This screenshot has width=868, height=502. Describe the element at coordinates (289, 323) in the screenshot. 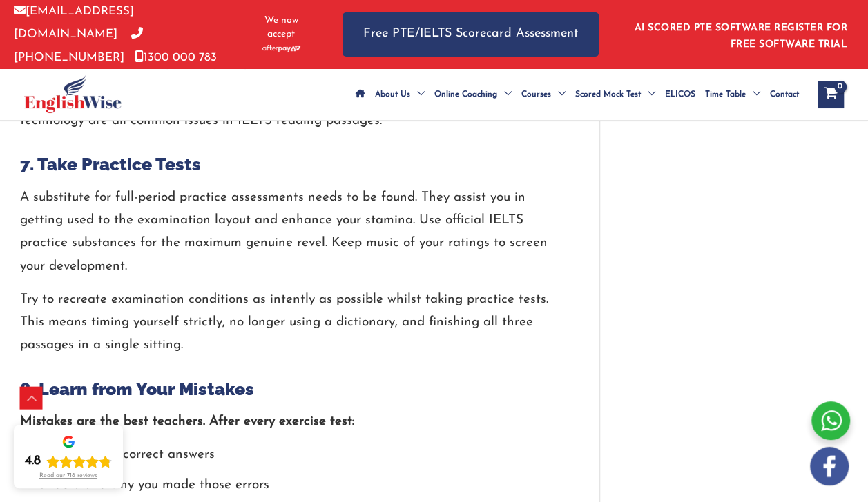

I see `p: Try to recreate examination conditions as intently as possible whilst taking practice tests. This...` at that location.